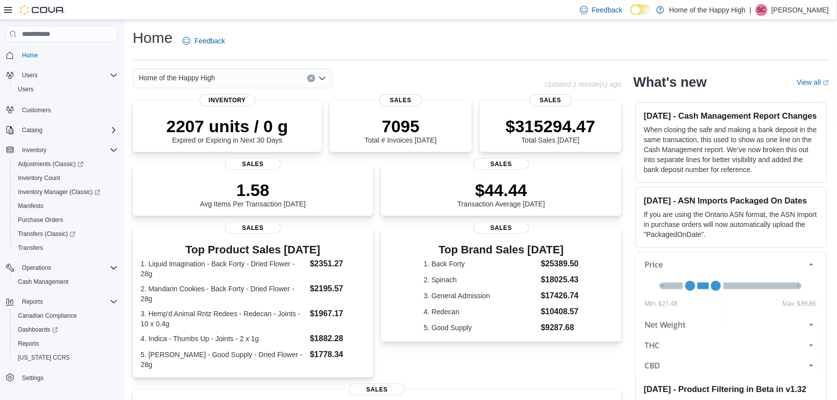  What do you see at coordinates (338, 314) in the screenshot?
I see `dd: $1967.17` at bounding box center [338, 314].